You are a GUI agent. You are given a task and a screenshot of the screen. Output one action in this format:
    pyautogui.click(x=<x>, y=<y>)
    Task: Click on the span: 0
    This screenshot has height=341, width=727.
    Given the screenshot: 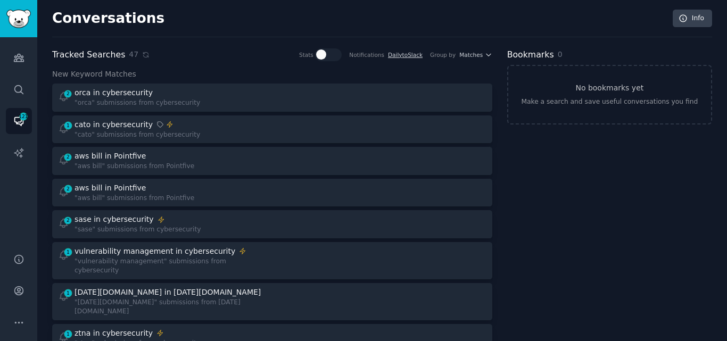 What is the action you would take?
    pyautogui.click(x=560, y=54)
    